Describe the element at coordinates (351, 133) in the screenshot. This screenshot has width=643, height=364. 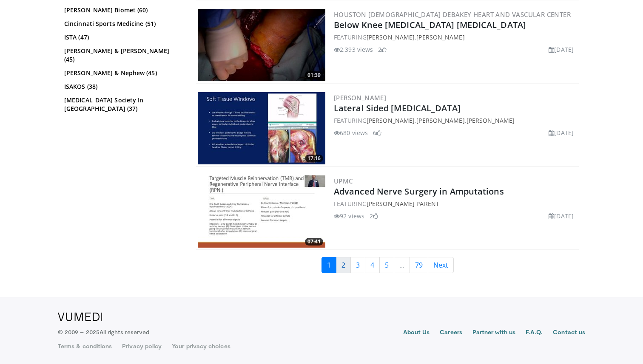
I see `li: 680 views` at that location.